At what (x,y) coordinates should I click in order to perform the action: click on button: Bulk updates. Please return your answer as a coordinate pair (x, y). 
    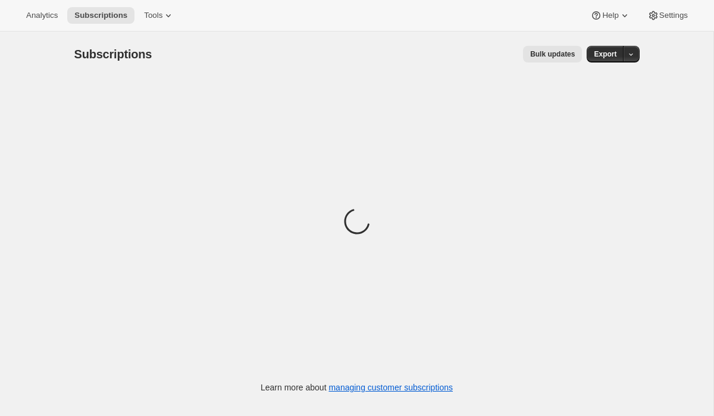
    Looking at the image, I should click on (552, 54).